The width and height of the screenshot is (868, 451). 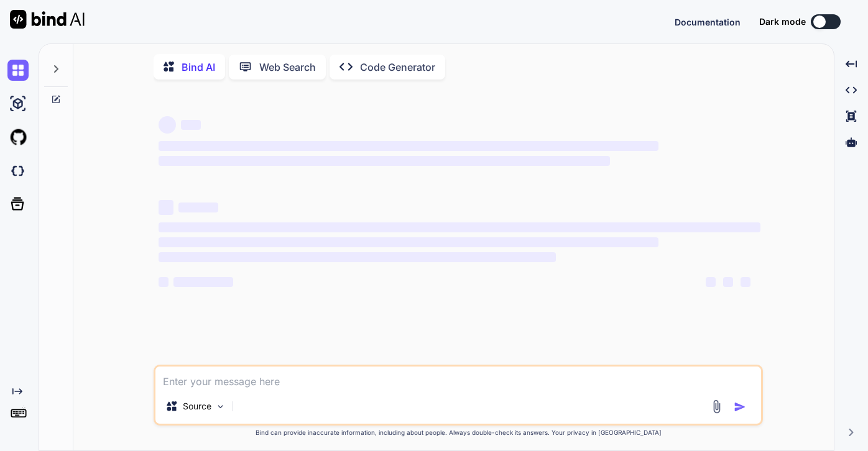 What do you see at coordinates (458, 432) in the screenshot?
I see `p: Bind can provide inaccurate information, including about people. Always double-check its answers....` at bounding box center [458, 432].